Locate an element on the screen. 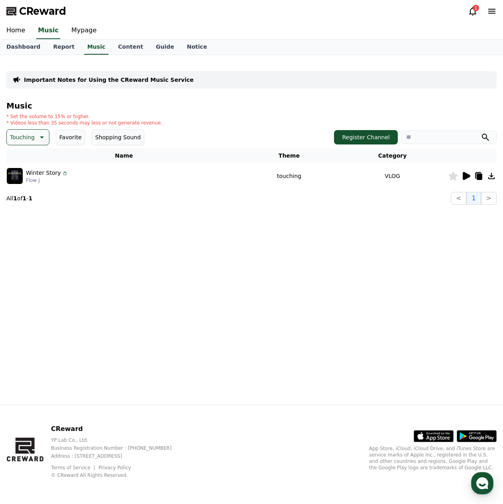 Image resolution: width=503 pixels, height=504 pixels. a: Register Channel is located at coordinates (366, 137).